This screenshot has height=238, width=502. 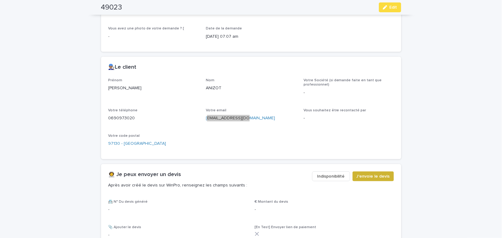 I want to click on button: Indisponibilité, so click(x=331, y=176).